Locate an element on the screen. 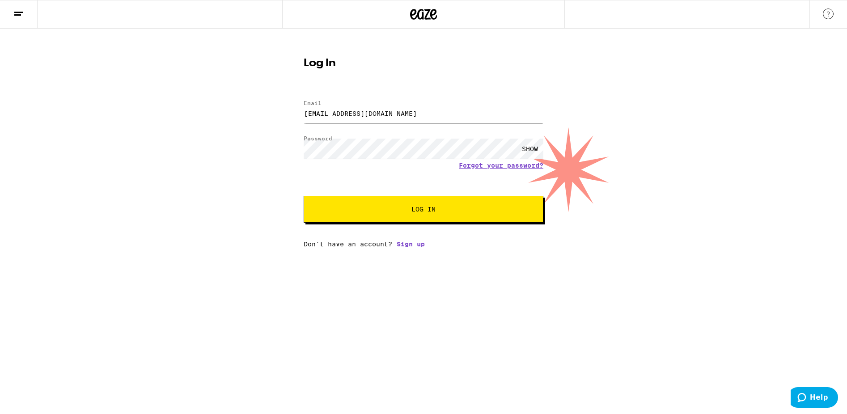 The height and width of the screenshot is (414, 847). a: Sign up is located at coordinates (410, 244).